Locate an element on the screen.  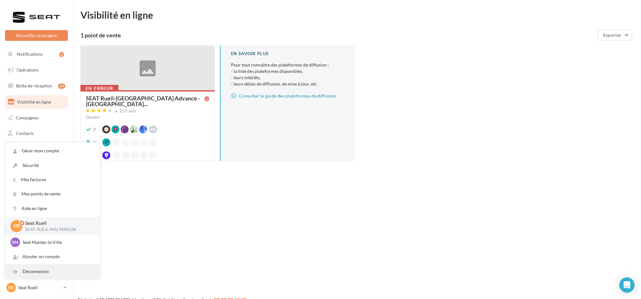
a: Campagnes is located at coordinates (36, 118).